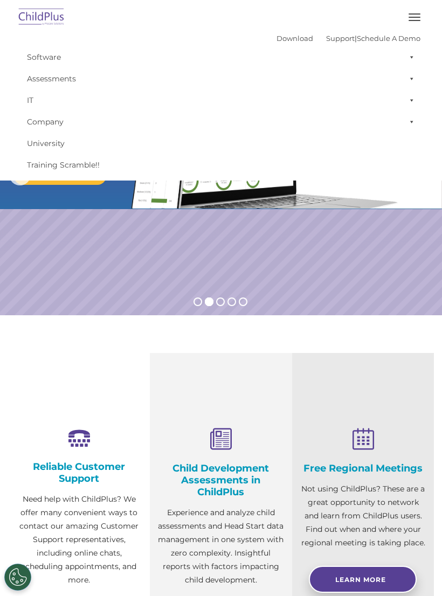 The width and height of the screenshot is (442, 596). Describe the element at coordinates (41, 17) in the screenshot. I see `img: ChildPlus by Procare Solutions` at that location.